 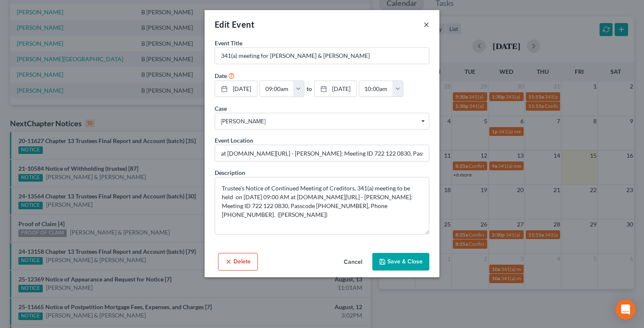 What do you see at coordinates (322, 56) in the screenshot?
I see `input: Enter event name...` at bounding box center [322, 56].